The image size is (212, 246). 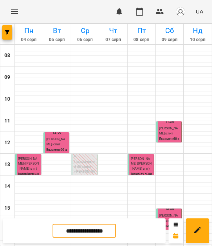 I want to click on h6: 07 серп, so click(x=113, y=40).